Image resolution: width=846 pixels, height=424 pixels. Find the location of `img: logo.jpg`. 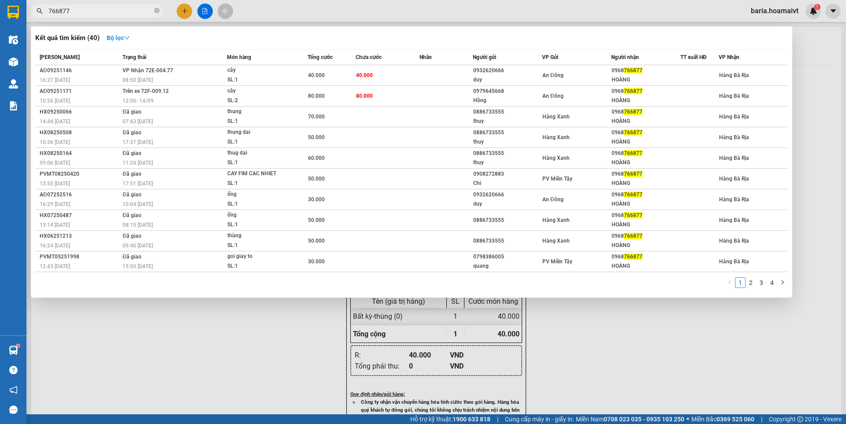

img: logo.jpg is located at coordinates (20, 20).